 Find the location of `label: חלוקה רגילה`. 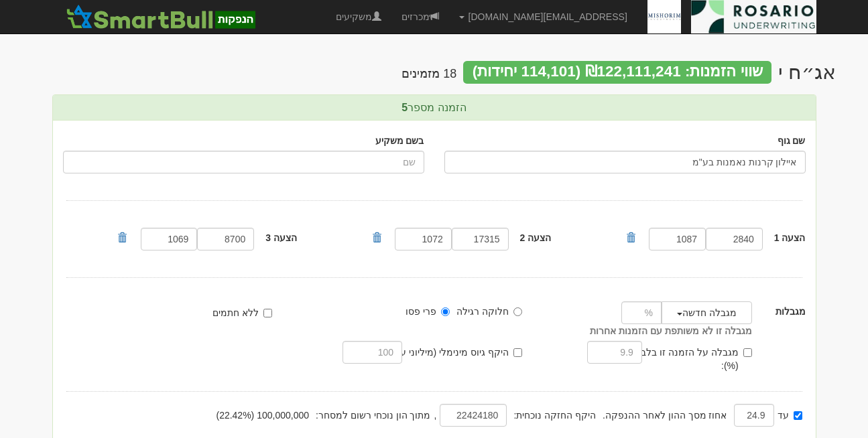

label: חלוקה רגילה is located at coordinates (490, 311).